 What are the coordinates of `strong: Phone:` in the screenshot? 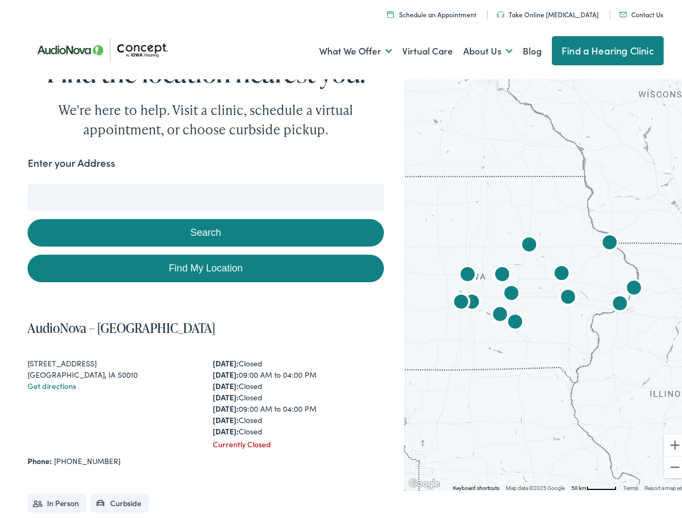 It's located at (39, 458).